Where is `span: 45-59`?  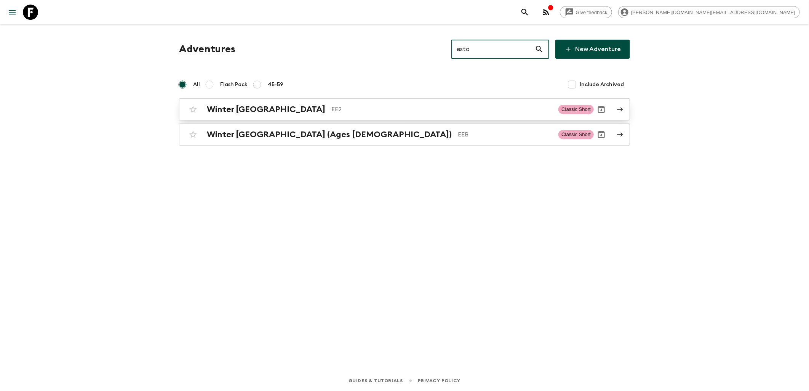
span: 45-59 is located at coordinates (275, 85).